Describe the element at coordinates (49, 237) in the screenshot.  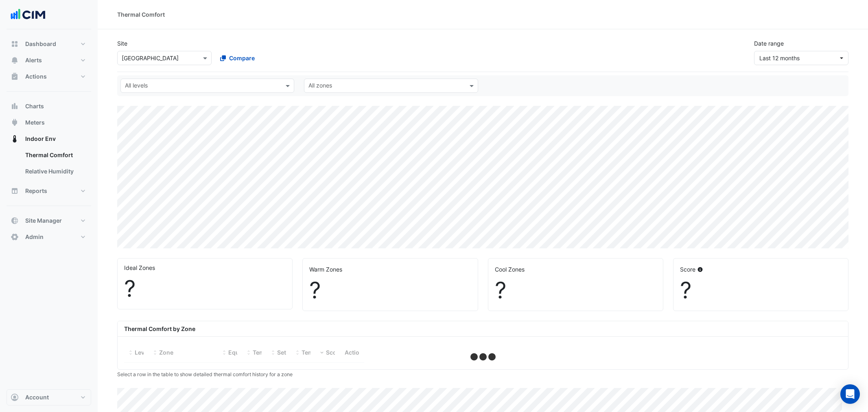
I see `button: Admin` at that location.